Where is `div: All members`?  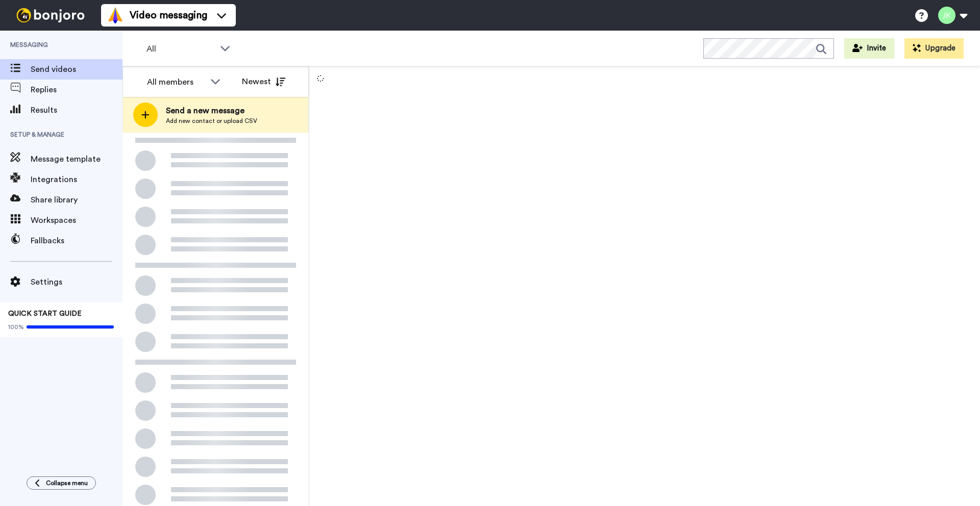
div: All members is located at coordinates (176, 83).